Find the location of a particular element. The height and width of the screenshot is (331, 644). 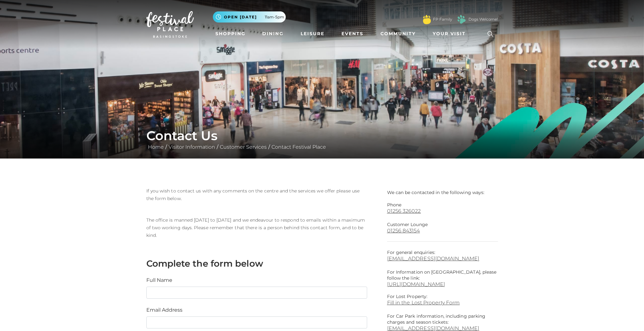

label: Email Address is located at coordinates (164, 310).